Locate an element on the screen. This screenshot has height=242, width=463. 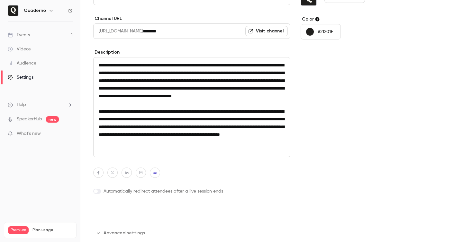
li: help-dropdown-opener is located at coordinates (40, 105).